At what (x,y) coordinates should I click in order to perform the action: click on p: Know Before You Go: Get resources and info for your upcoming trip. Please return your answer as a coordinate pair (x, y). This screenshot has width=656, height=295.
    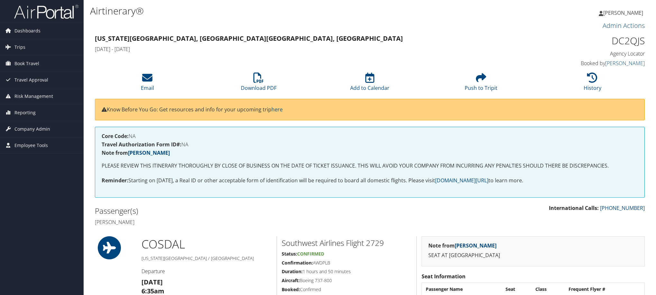
    Looking at the image, I should click on (370, 110).